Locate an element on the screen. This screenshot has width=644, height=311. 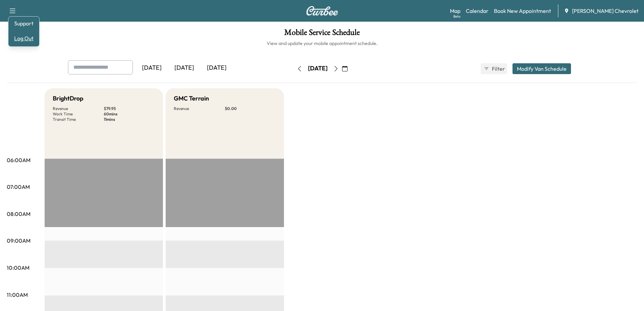
a: Book New Appointment is located at coordinates (522, 11).